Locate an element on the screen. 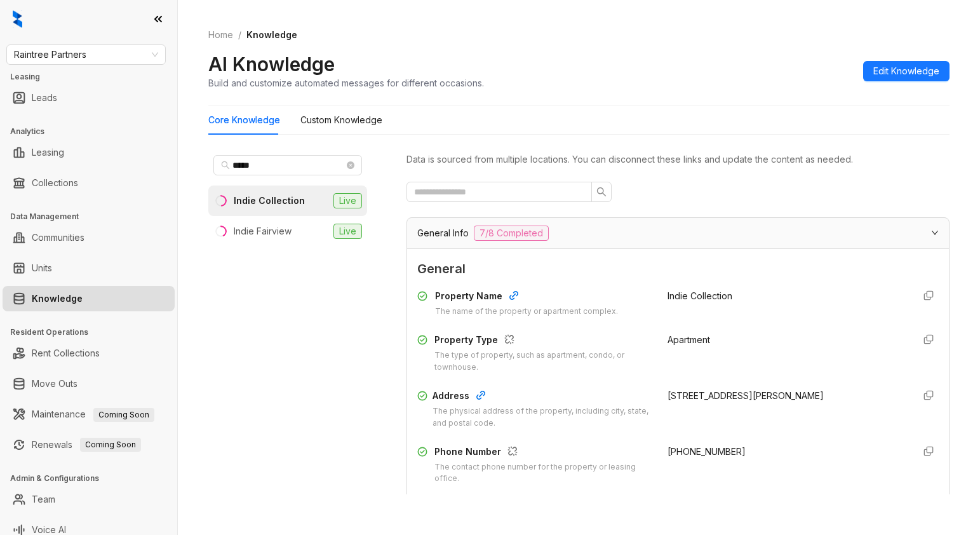 This screenshot has height=535, width=980. span: Knowledge is located at coordinates (272, 34).